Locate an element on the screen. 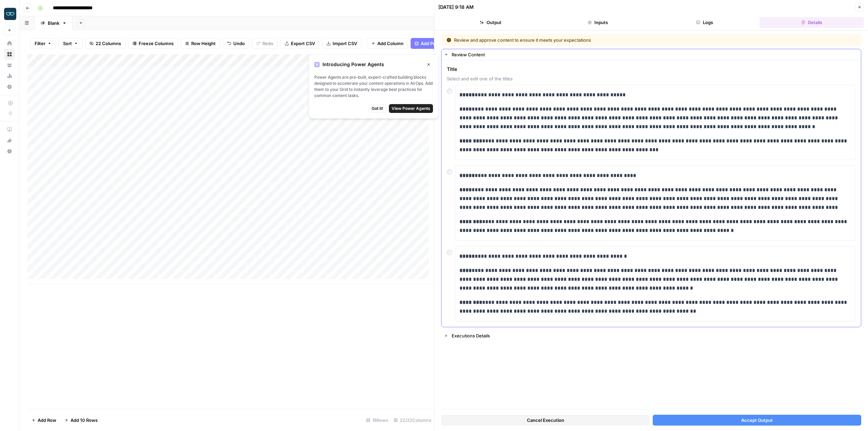 The height and width of the screenshot is (431, 868). span: Title is located at coordinates (651, 69).